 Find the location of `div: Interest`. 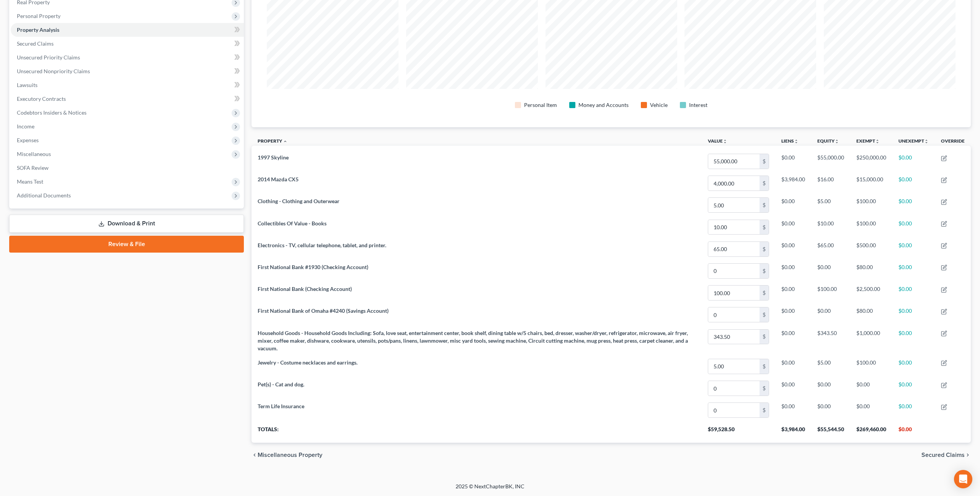

div: Interest is located at coordinates (698, 105).